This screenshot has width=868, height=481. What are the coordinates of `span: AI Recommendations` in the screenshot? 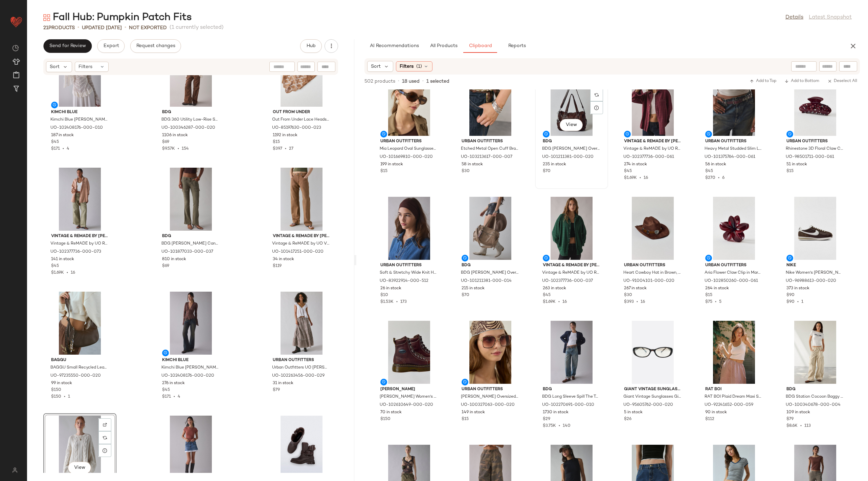 It's located at (394, 46).